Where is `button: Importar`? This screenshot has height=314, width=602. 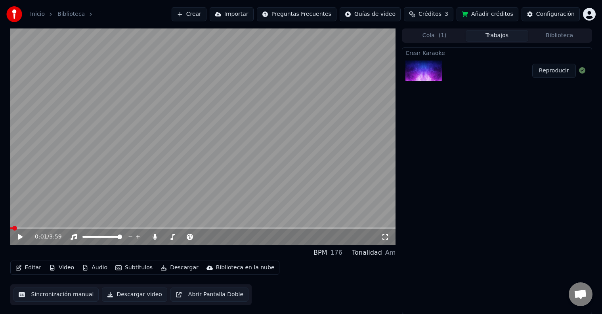 button: Importar is located at coordinates (231, 14).